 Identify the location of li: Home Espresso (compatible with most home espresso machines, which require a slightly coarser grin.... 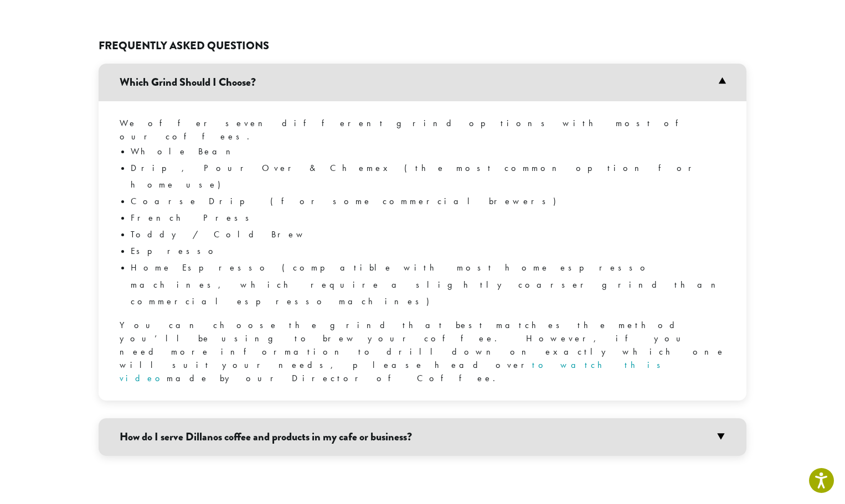
(428, 285).